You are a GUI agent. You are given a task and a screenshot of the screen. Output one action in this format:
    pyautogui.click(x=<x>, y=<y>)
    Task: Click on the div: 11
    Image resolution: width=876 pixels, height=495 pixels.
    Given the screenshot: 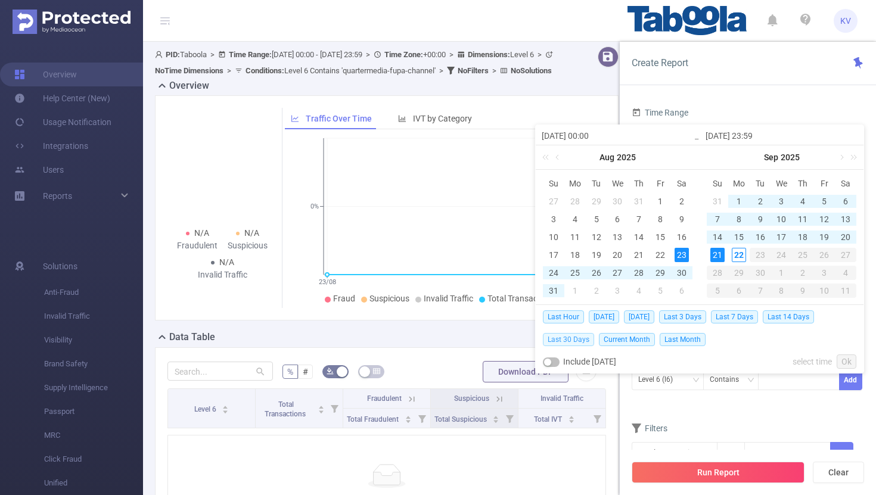 What is the action you would take?
    pyautogui.click(x=802, y=219)
    